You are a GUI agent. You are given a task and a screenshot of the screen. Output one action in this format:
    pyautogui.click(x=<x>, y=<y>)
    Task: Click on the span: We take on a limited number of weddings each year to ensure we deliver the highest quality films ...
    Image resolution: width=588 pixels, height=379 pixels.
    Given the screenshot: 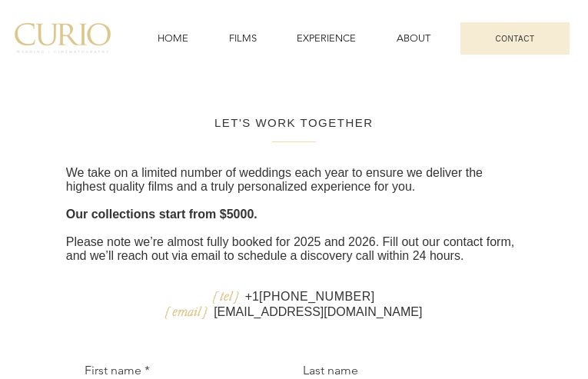 What is the action you would take?
    pyautogui.click(x=275, y=179)
    